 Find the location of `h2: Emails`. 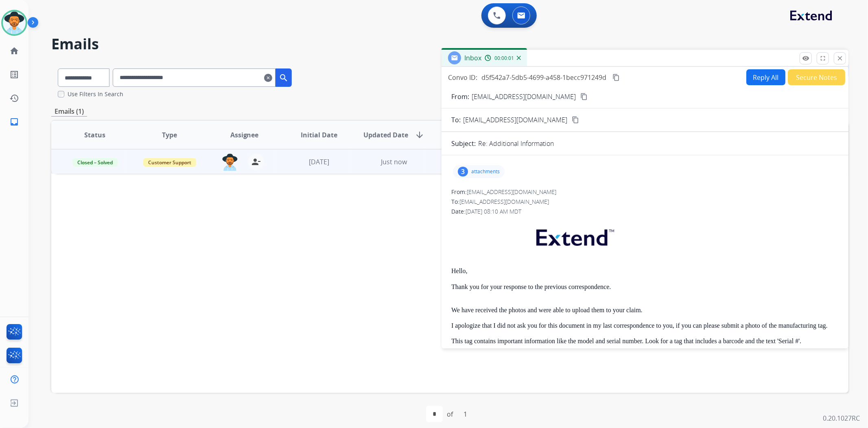

h2: Emails is located at coordinates (450, 44).